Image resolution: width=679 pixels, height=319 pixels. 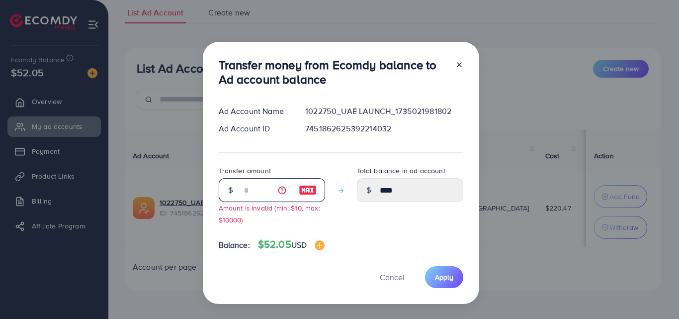 I want to click on button: Cancel, so click(x=392, y=276).